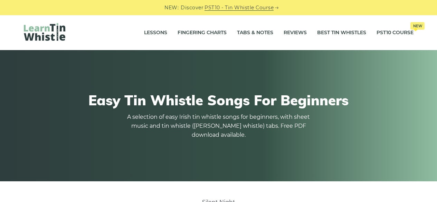  What do you see at coordinates (342, 33) in the screenshot?
I see `a: Best Tin Whistles` at bounding box center [342, 33].